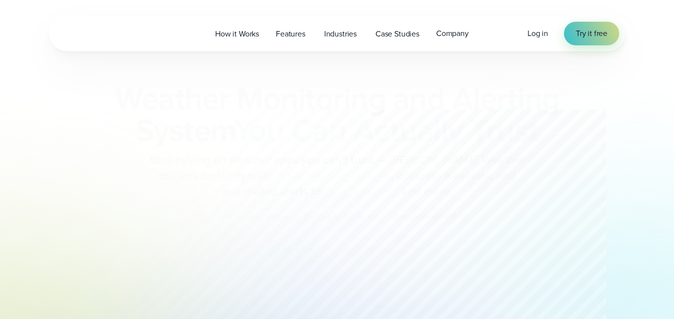 This screenshot has height=319, width=674. Describe the element at coordinates (538, 34) in the screenshot. I see `a: Log in` at that location.